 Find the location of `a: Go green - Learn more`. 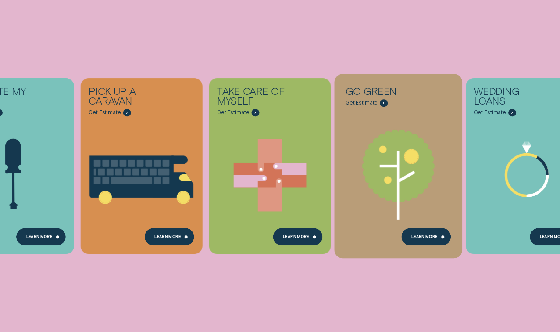

a: Go green - Learn more is located at coordinates (398, 163).